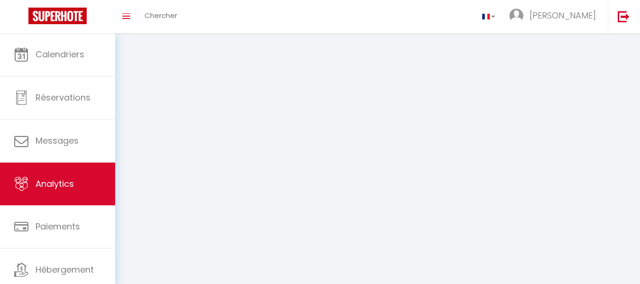 The width and height of the screenshot is (640, 284). Describe the element at coordinates (64, 269) in the screenshot. I see `span: Hébergement` at that location.